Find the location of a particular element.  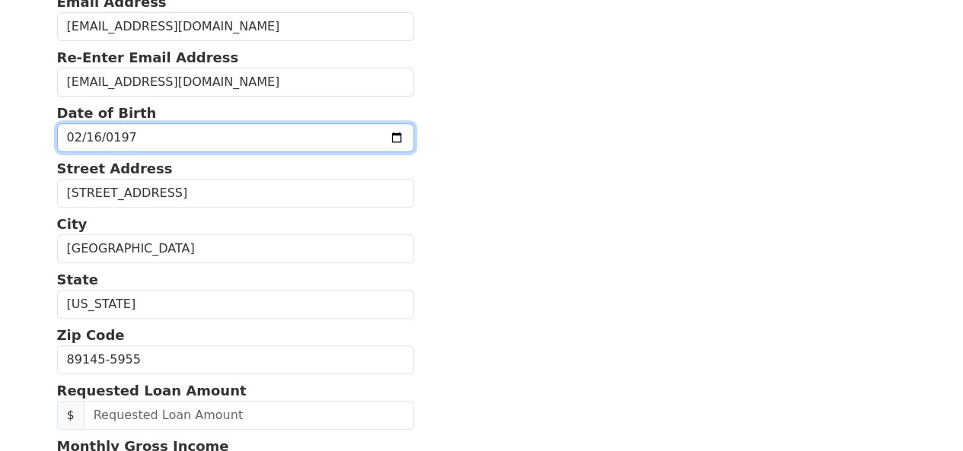

strong: Street Address is located at coordinates (115, 168).